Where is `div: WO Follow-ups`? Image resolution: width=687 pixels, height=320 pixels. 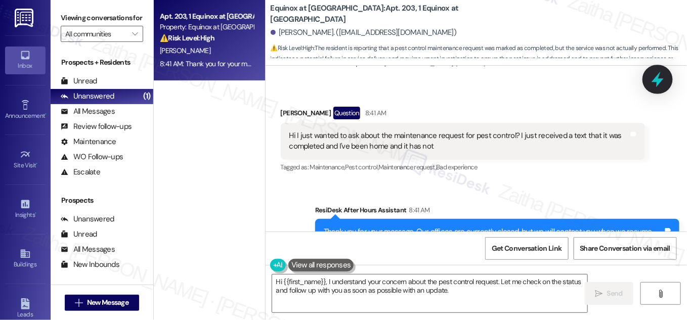 div: WO Follow-ups is located at coordinates (92, 157).